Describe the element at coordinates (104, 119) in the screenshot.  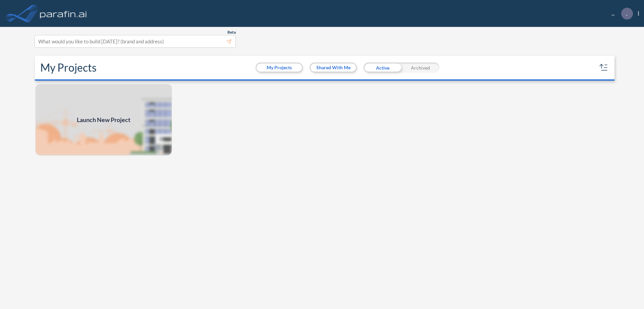
I see `img: add` at that location.